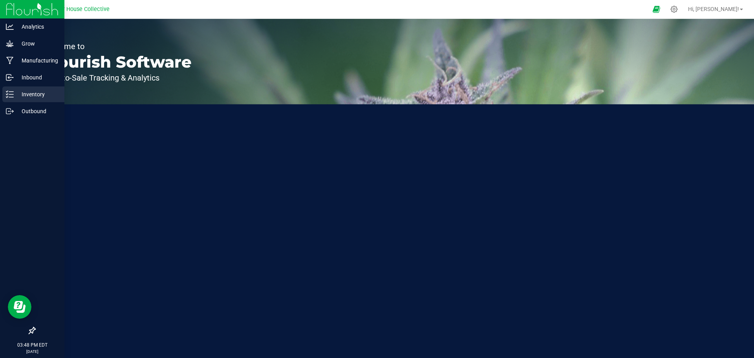 This screenshot has width=754, height=358. I want to click on span: Open Ecommerce Menu, so click(656, 9).